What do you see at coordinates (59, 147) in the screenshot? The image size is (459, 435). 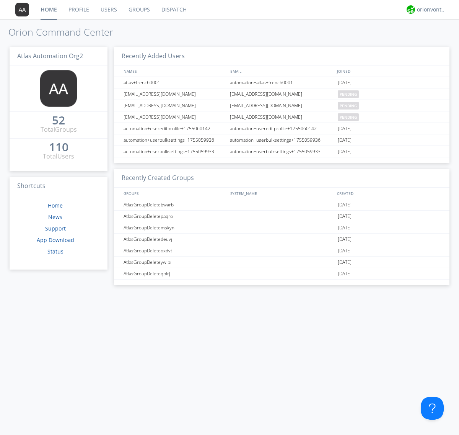 I see `div: 110` at bounding box center [59, 147].